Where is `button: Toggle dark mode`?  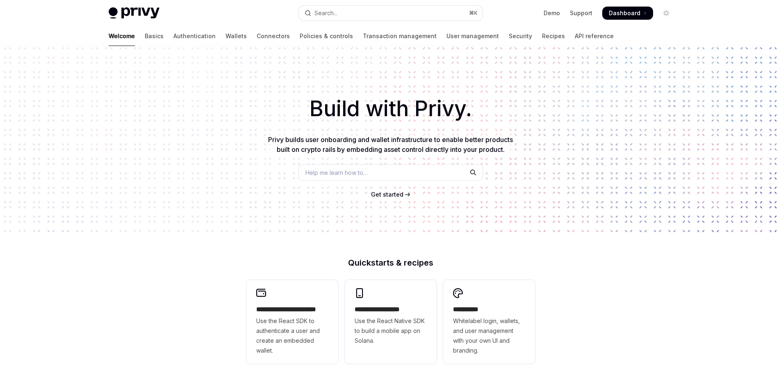 button: Toggle dark mode is located at coordinates (666, 13).